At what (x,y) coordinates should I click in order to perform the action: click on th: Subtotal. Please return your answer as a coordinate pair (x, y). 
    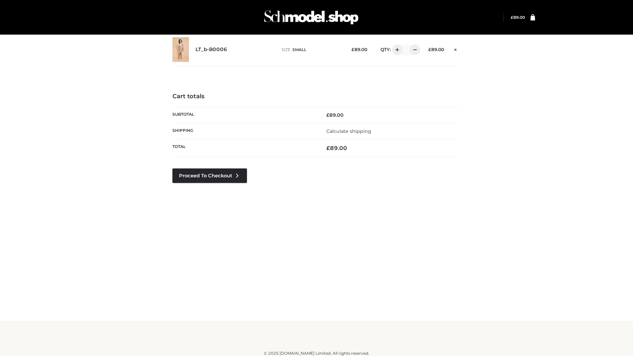
    Looking at the image, I should click on (244, 115).